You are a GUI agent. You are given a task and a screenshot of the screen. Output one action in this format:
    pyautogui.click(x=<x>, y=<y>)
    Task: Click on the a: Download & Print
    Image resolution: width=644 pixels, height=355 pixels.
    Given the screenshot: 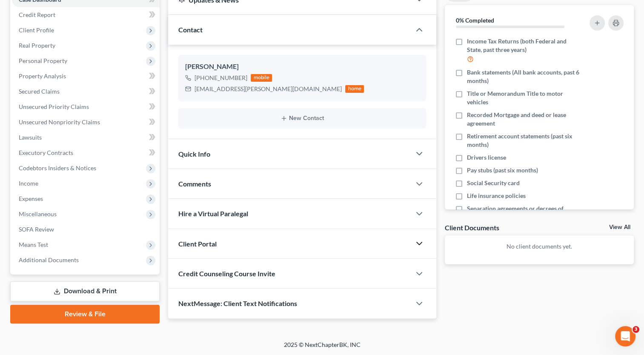 What is the action you would take?
    pyautogui.click(x=84, y=291)
    